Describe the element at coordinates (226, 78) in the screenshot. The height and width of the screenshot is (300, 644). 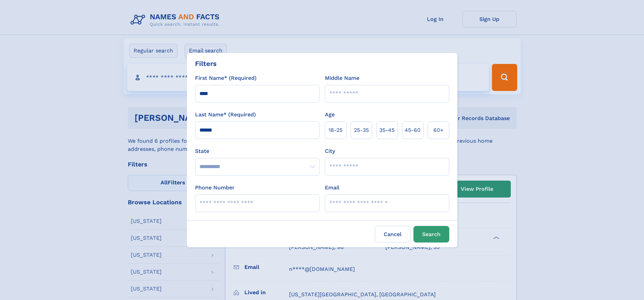
I see `label: First Name* (Required)` at that location.